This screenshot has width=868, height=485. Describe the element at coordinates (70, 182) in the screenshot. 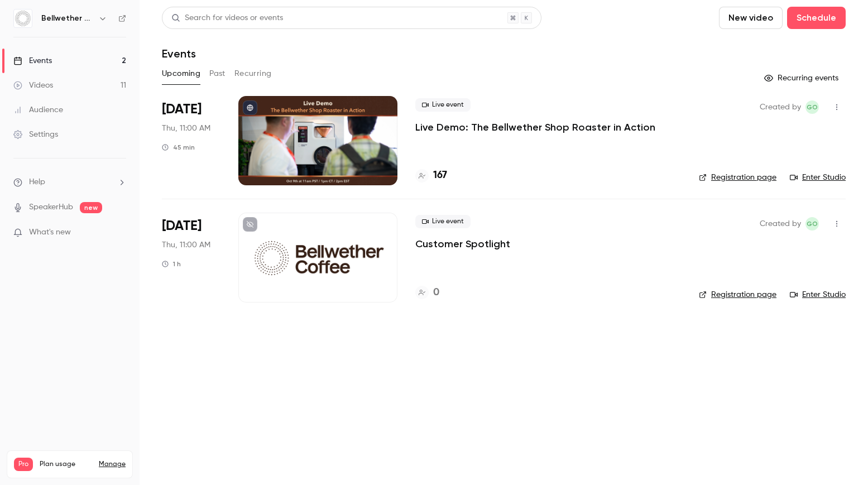

I see `li: help-dropdown-opener` at that location.